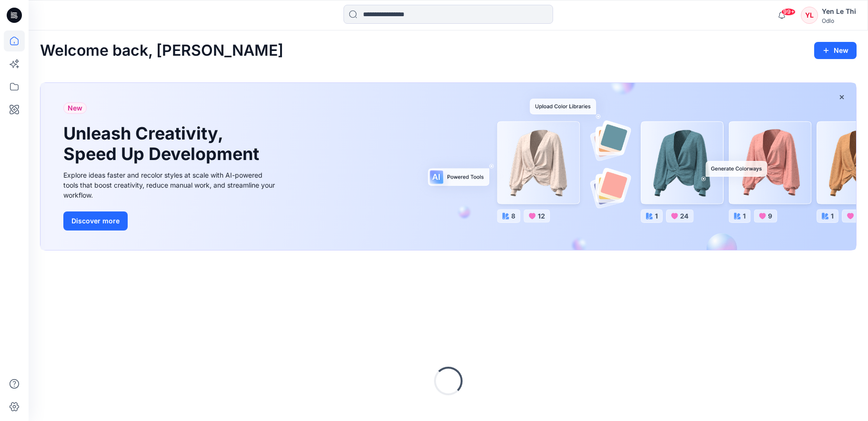 Image resolution: width=868 pixels, height=421 pixels. I want to click on span: New, so click(75, 108).